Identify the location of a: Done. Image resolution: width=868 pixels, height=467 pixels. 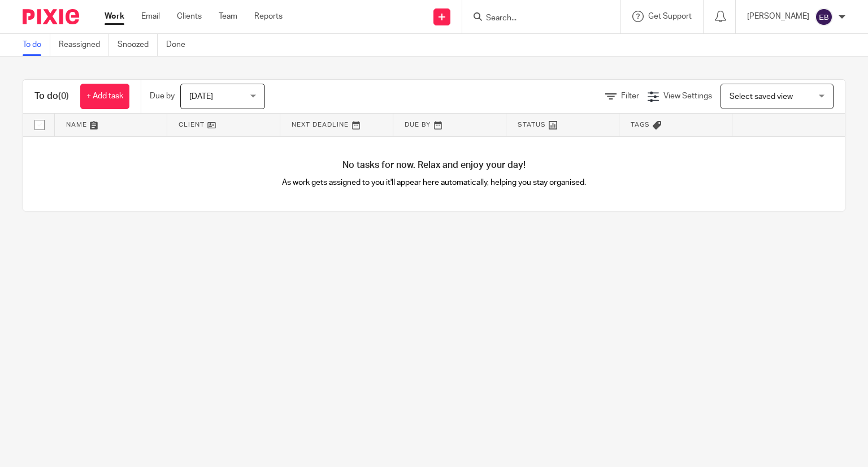
(180, 45).